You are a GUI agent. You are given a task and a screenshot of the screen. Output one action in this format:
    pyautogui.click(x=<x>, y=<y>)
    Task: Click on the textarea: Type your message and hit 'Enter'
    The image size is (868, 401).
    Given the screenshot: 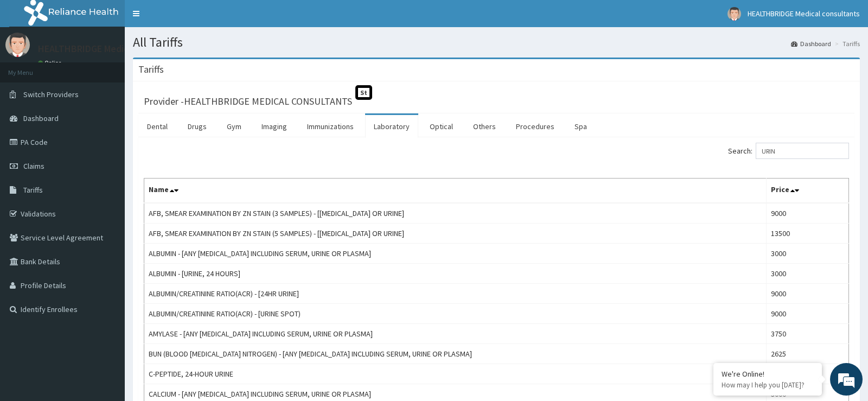 What is the action you would take?
    pyautogui.click(x=106, y=296)
    